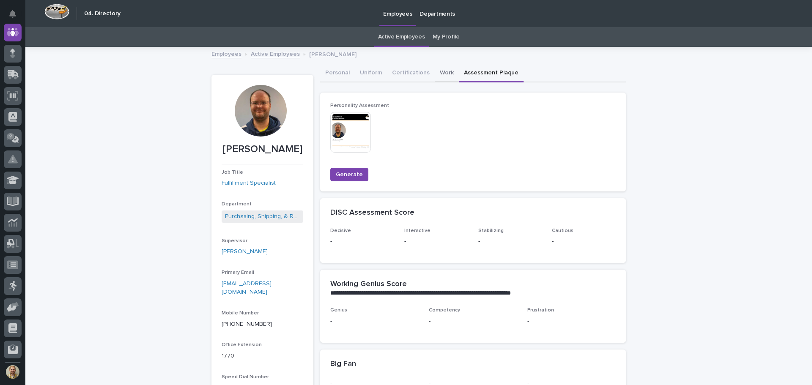 The height and width of the screenshot is (385, 812). Describe the element at coordinates (343, 364) in the screenshot. I see `h2: Big Fan` at that location.